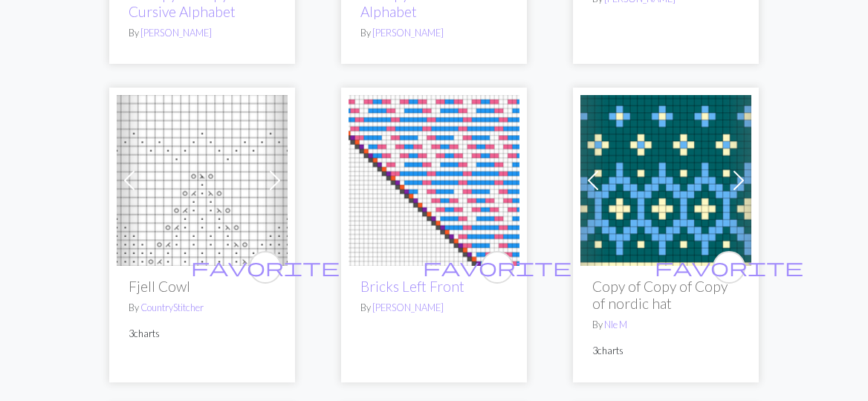  I want to click on img: Fjell Cowl, so click(202, 180).